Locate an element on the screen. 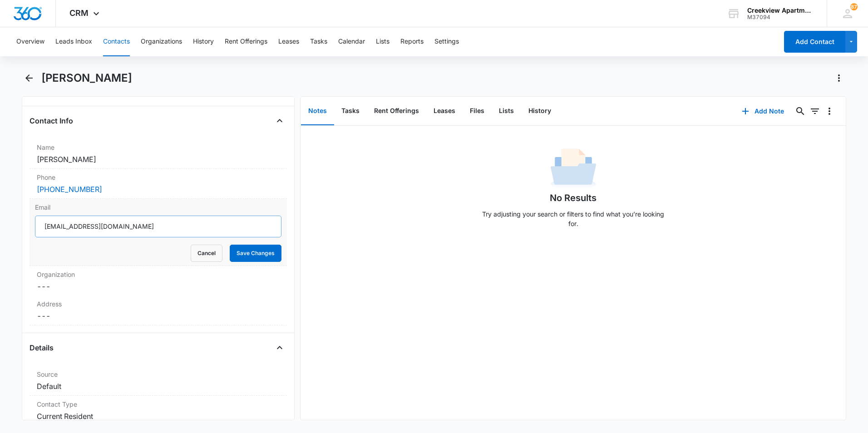  button: Cancel is located at coordinates (206, 253).